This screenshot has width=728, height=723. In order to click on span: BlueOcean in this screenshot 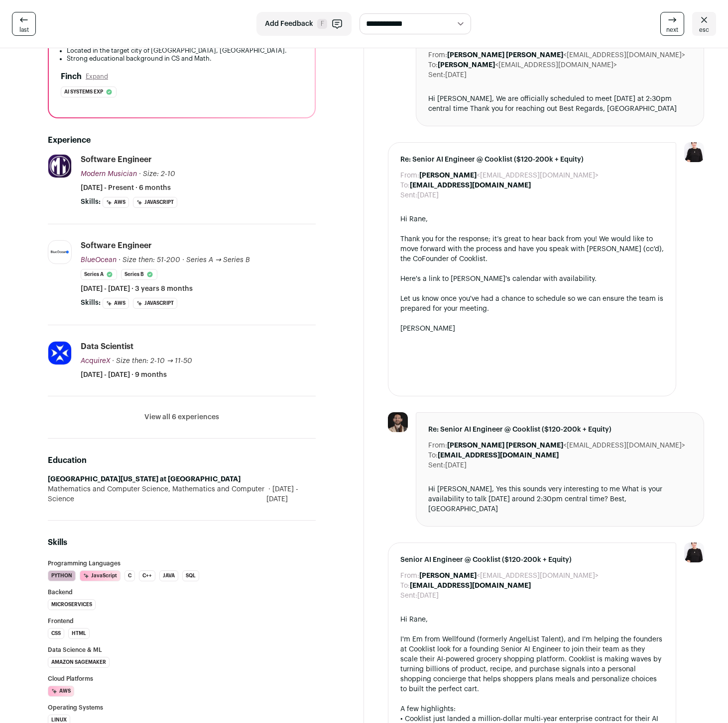, I will do `click(99, 260)`.